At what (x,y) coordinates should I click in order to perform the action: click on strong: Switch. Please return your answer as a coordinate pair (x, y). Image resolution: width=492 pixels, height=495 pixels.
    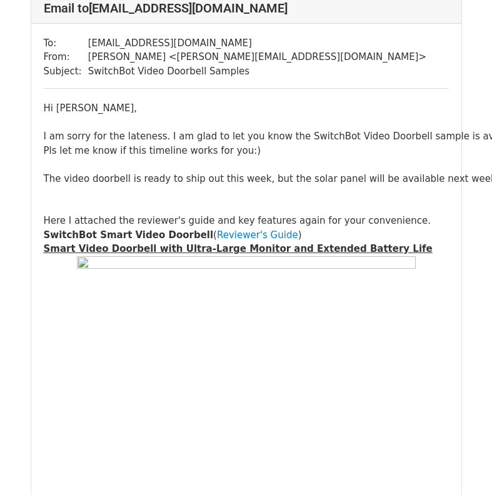
    Looking at the image, I should click on (61, 235).